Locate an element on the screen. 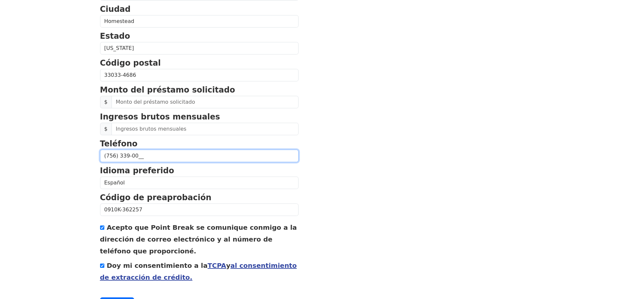  font: TCPA is located at coordinates (217, 266).